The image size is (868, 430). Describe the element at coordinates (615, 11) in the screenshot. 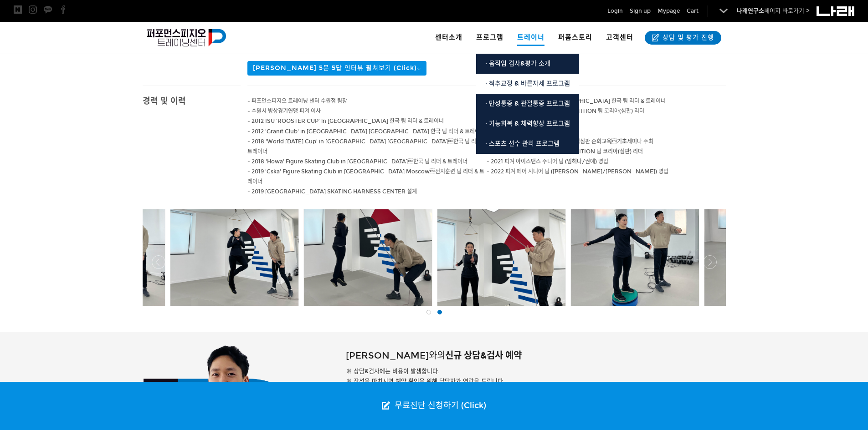

I see `a: Login` at that location.